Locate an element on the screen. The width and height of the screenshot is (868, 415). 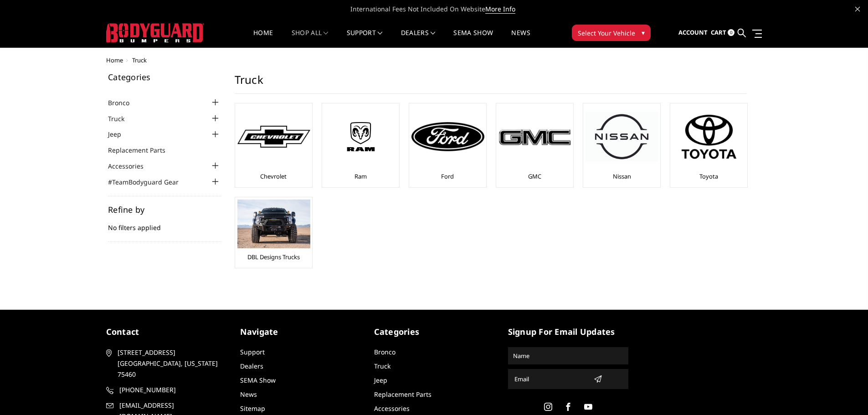
input: Email is located at coordinates (550, 380).